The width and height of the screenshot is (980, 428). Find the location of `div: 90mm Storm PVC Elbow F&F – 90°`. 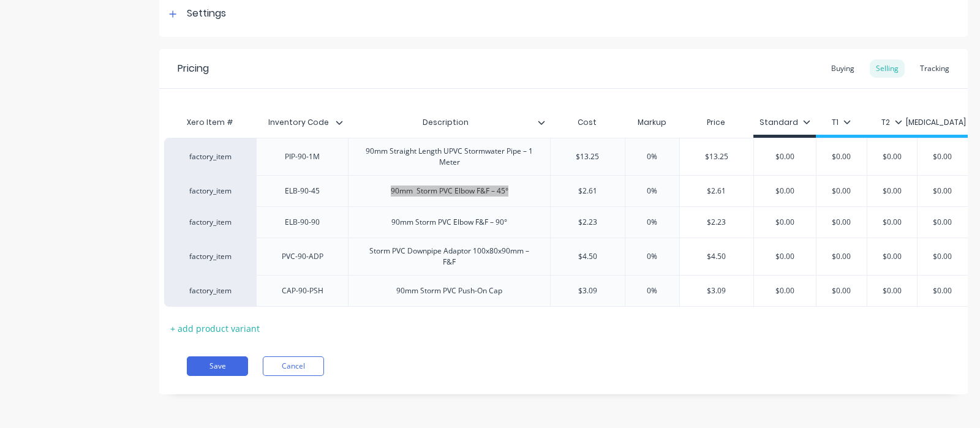

div: 90mm Storm PVC Elbow F&F – 90° is located at coordinates (449, 222).